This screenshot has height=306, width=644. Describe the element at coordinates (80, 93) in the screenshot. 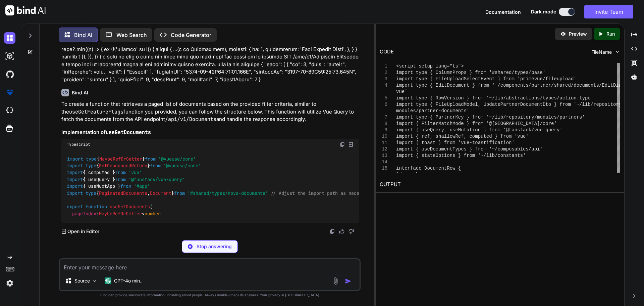

I see `h6: Bind AI` at that location.